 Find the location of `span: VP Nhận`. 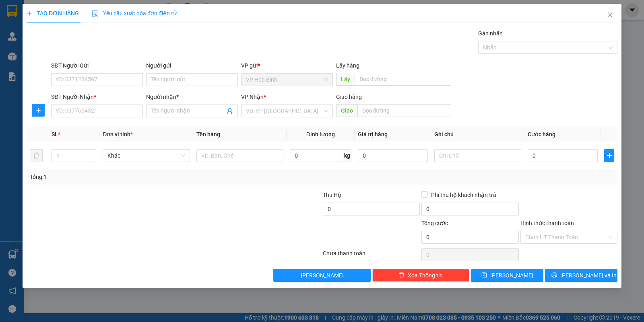

span: VP Nhận is located at coordinates (252, 97).